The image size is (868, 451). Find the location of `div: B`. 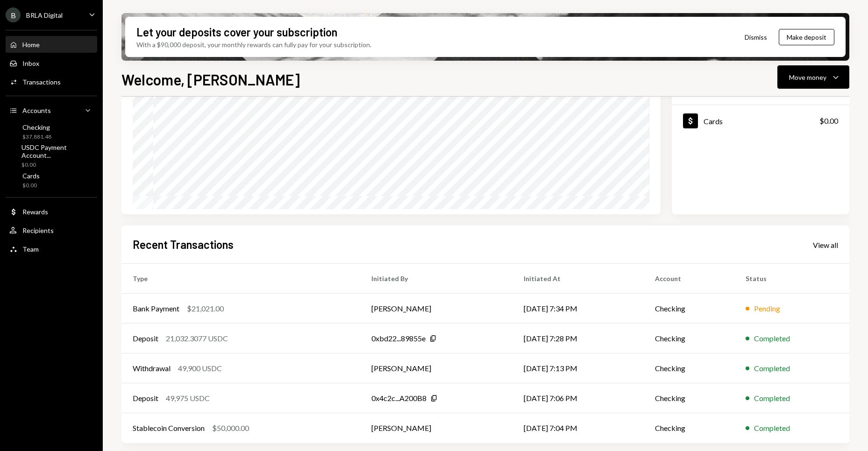

div: B is located at coordinates (13, 15).